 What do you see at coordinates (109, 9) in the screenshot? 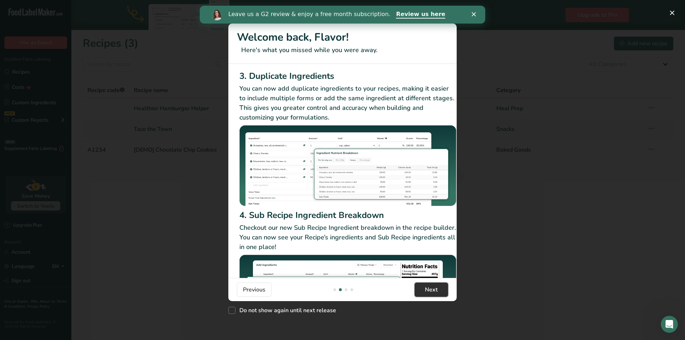
I see `div: Leave us a G2 review & enjoy a free month subscription.` at bounding box center [109, 9].